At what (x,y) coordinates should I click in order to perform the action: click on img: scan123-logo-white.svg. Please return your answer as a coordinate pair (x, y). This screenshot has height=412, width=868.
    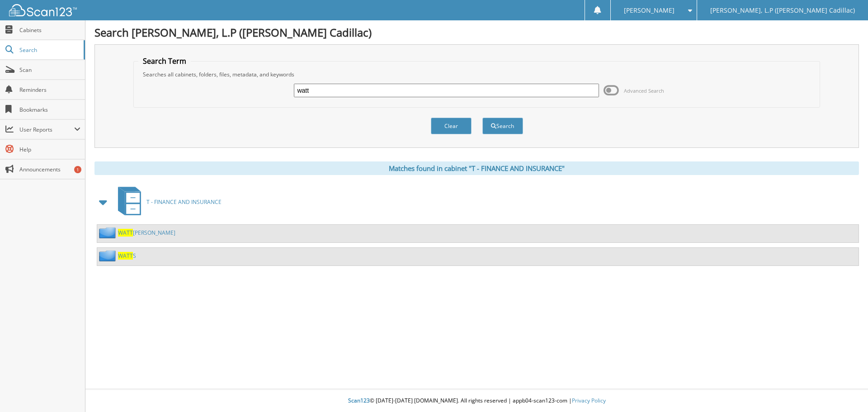
    Looking at the image, I should click on (43, 10).